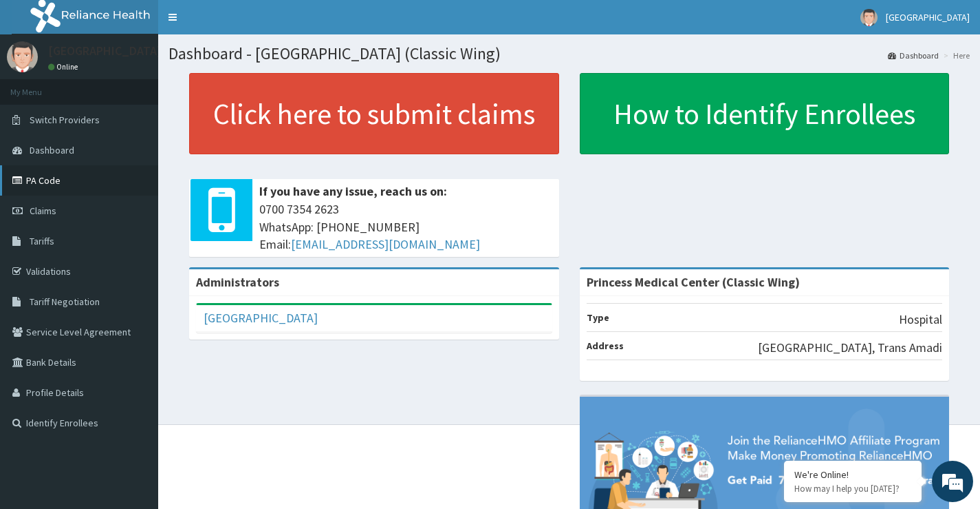  Describe the element at coordinates (43, 210) in the screenshot. I see `span: Claims` at that location.